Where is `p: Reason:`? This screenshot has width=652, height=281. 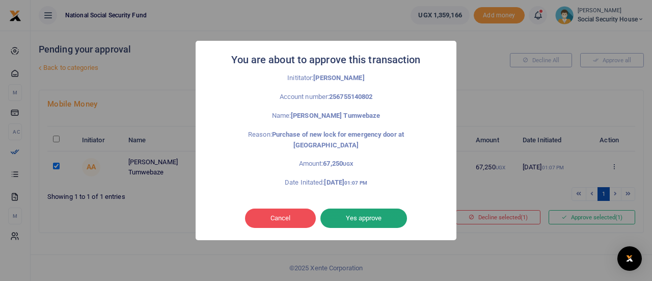
p: Reason: is located at coordinates (326, 140).